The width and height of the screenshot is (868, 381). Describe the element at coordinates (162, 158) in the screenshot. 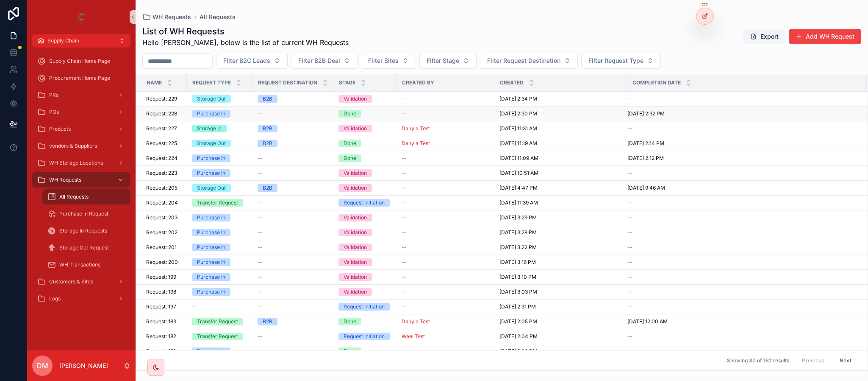

I see `span: Request: 224` at that location.